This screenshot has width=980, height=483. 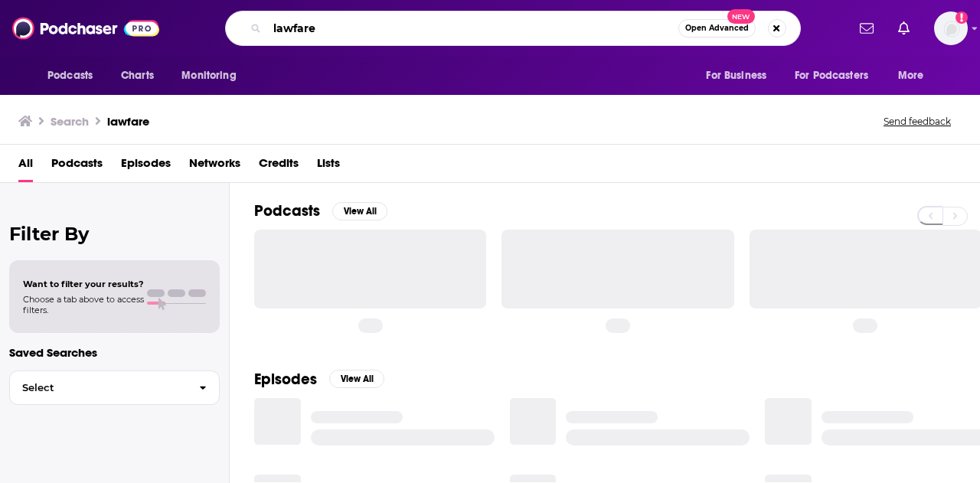 I want to click on img: Podchaser - Follow, Share and Rate Podcasts, so click(x=86, y=28).